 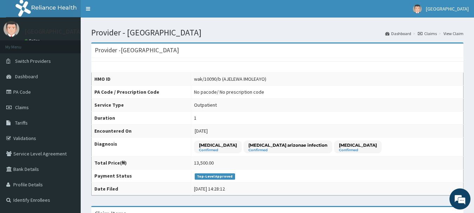 What do you see at coordinates (141, 118) in the screenshot?
I see `th: Duration` at bounding box center [141, 118].